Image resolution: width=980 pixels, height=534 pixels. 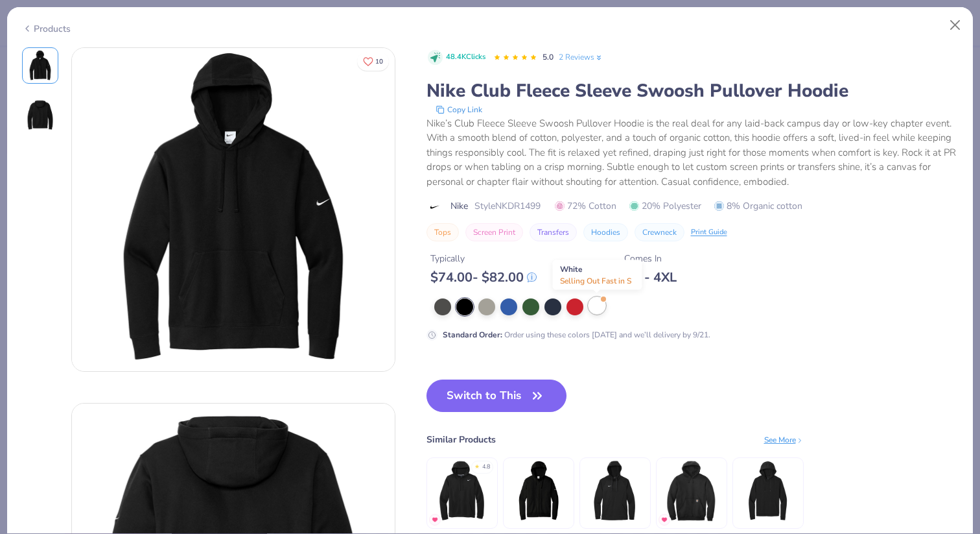 What do you see at coordinates (956, 25) in the screenshot?
I see `button: Close` at bounding box center [956, 25].